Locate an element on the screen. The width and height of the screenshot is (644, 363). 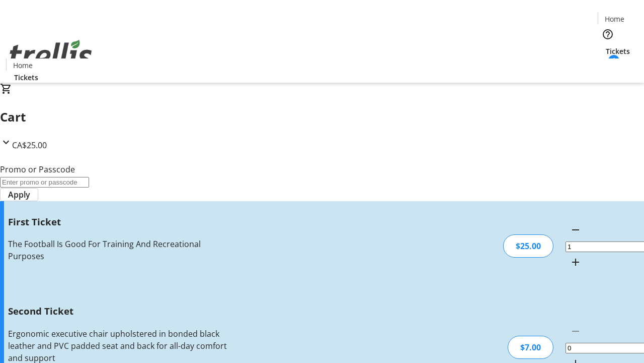
h3: First Ticket is located at coordinates (117, 222).